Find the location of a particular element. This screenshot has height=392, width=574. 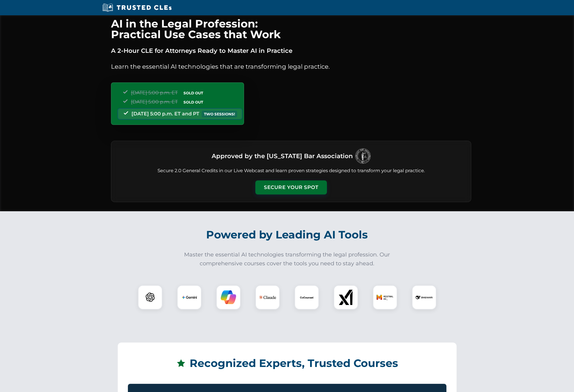

img: ChatGPT Logo is located at coordinates (150, 298).